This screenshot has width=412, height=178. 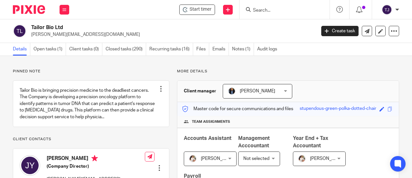 I want to click on div: stupendous-green-polka-dotted-chair, so click(x=338, y=109).